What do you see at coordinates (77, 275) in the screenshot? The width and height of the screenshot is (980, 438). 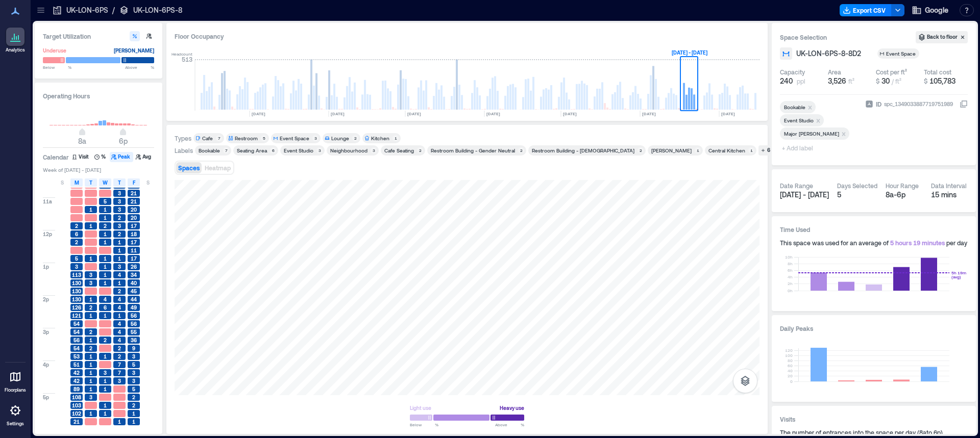 I see `span: 113` at bounding box center [77, 275].